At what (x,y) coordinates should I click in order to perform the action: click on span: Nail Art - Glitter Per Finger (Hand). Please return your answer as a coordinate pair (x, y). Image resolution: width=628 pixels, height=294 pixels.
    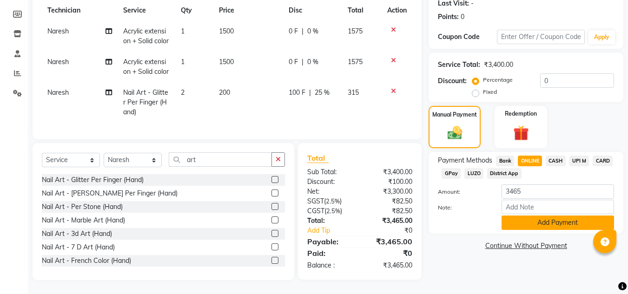
    Looking at the image, I should click on (146, 102).